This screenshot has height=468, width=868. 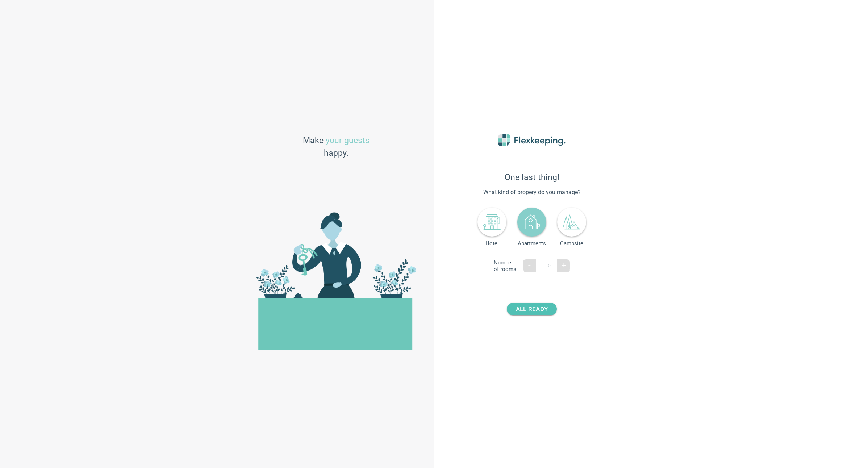 I want to click on span: Hotel, so click(x=492, y=244).